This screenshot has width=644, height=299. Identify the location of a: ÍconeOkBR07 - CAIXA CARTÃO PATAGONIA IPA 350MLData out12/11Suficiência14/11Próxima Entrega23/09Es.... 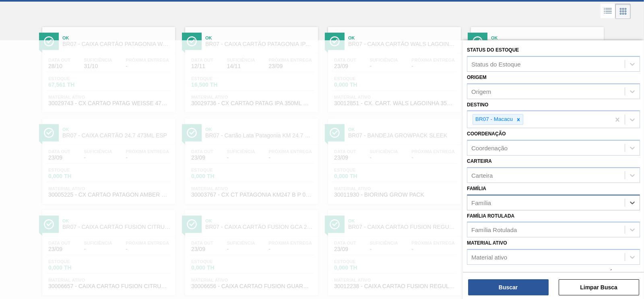
(250, 66).